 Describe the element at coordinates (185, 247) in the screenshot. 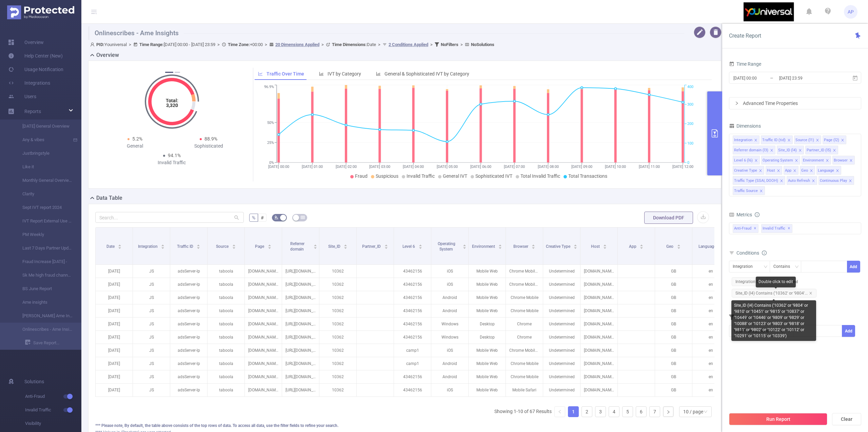

I see `span: Traffic ID` at that location.